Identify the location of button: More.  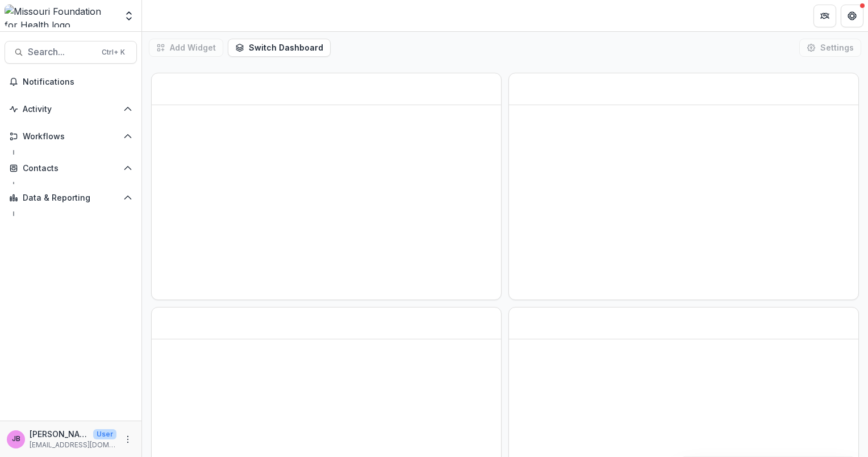
(128, 439).